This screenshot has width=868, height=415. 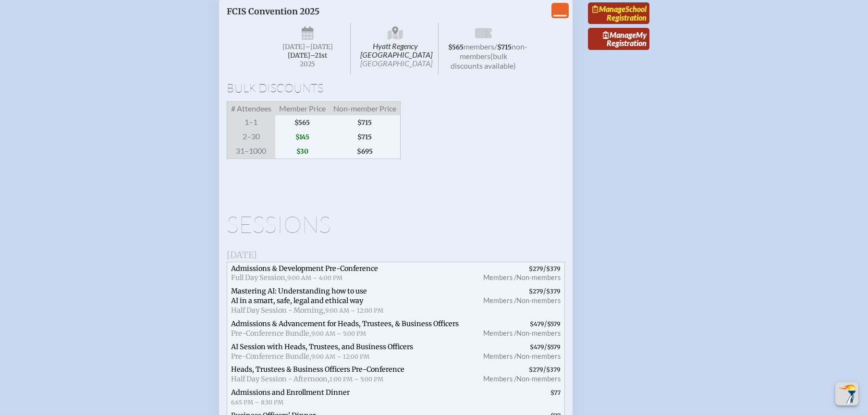 I want to click on span: Member Price, so click(x=302, y=108).